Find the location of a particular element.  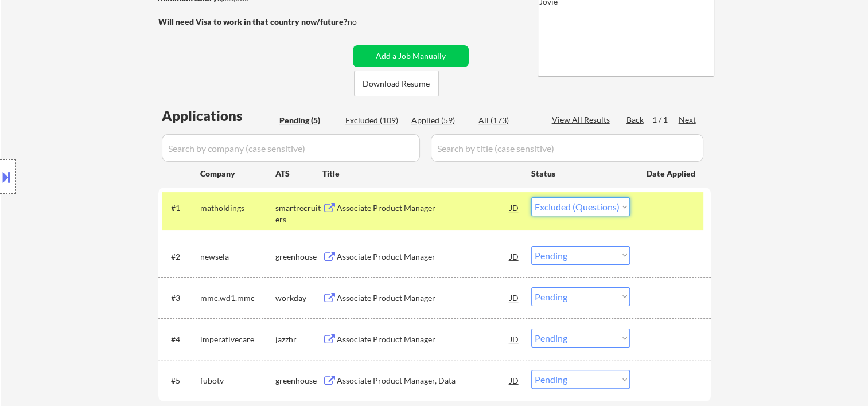

div: Pending (5) is located at coordinates (308, 120).